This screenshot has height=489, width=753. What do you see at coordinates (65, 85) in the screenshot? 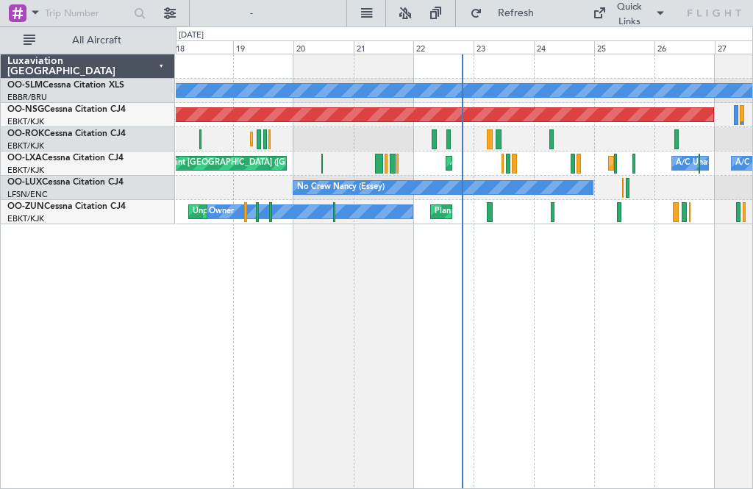
I see `a: OO-SLMCessna Citation XLS` at bounding box center [65, 85].